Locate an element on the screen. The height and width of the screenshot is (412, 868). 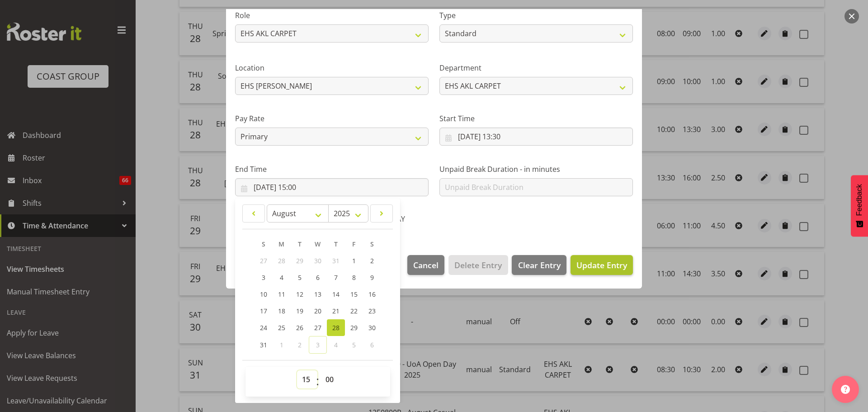
a: 17 is located at coordinates (264, 311).